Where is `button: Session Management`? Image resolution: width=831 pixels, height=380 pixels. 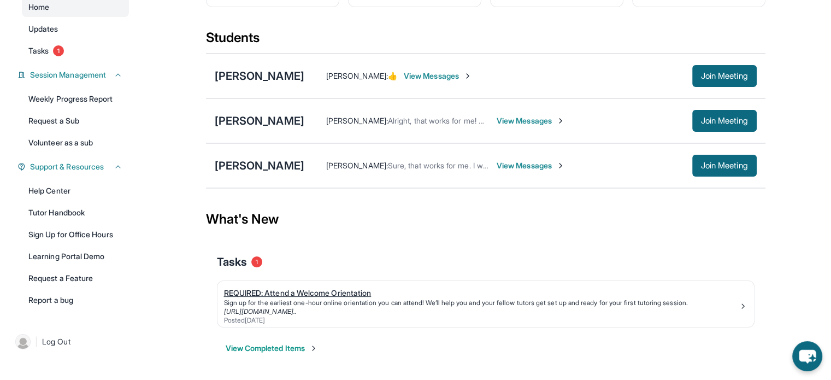
button: Session Management is located at coordinates (74, 75).